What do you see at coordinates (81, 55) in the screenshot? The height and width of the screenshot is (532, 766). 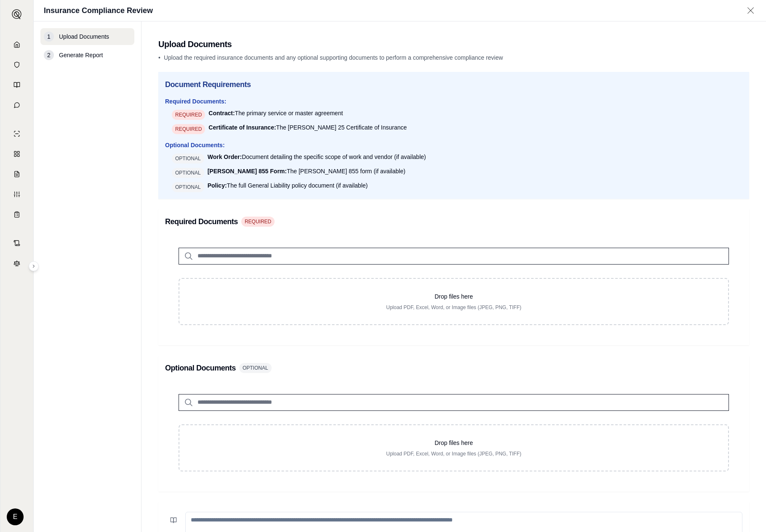 I see `span: Generate Report` at bounding box center [81, 55].